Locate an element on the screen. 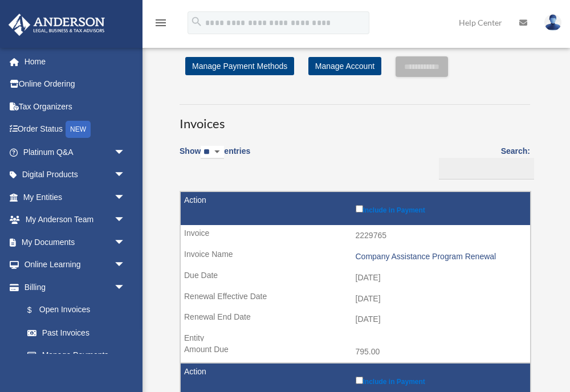  a: Online Ordering is located at coordinates (76, 85).